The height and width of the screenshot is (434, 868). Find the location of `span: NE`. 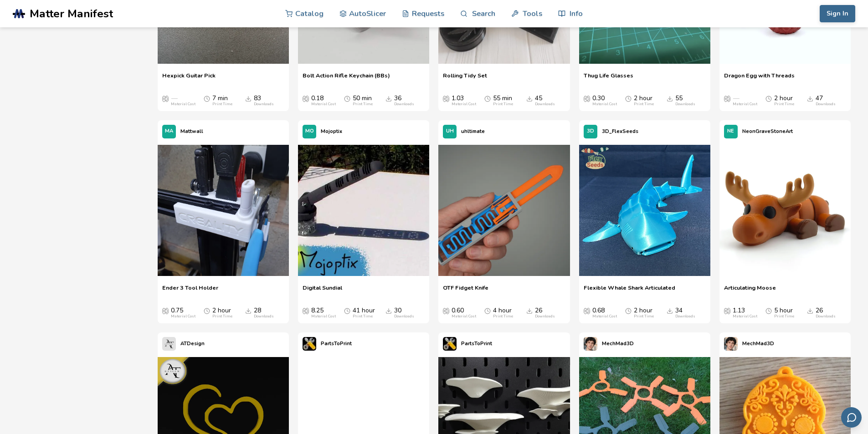

span: NE is located at coordinates (731, 132).